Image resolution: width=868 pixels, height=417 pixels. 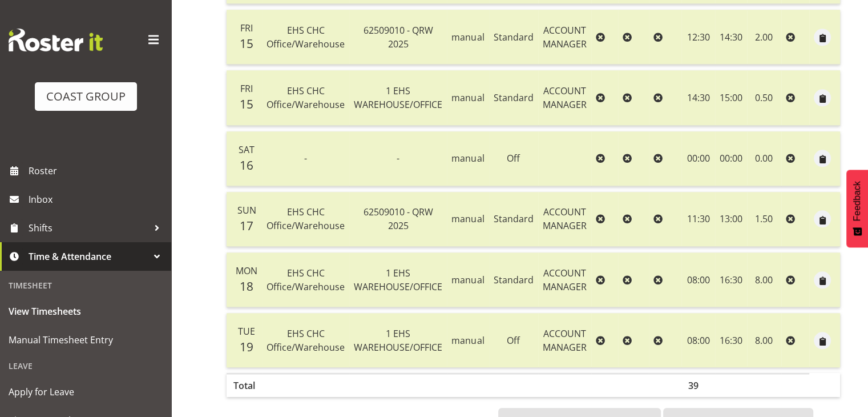 What do you see at coordinates (247, 226) in the screenshot?
I see `span: 17` at bounding box center [247, 226].